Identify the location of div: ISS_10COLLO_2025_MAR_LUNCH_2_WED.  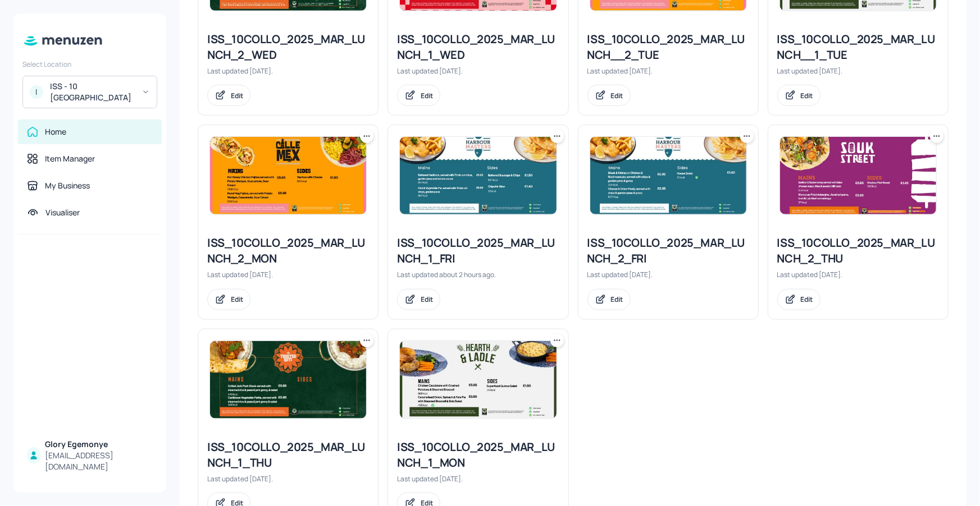
(289, 47).